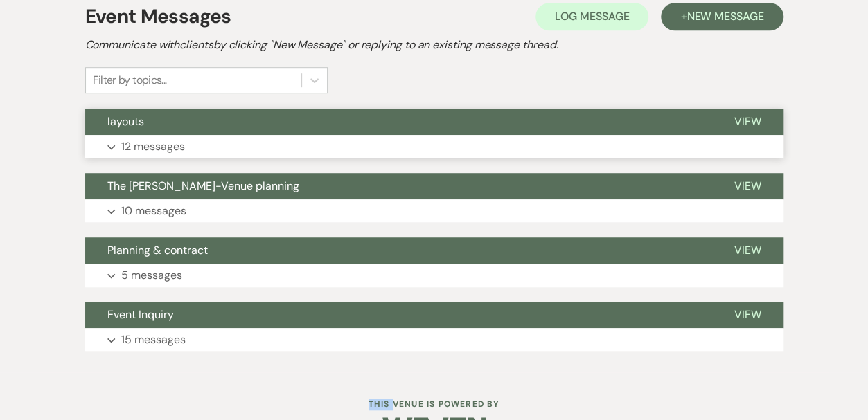 This screenshot has height=420, width=868. What do you see at coordinates (434, 45) in the screenshot?
I see `h2: Communicate with clients by clicking "New Message" or replying to an existing message thread.` at bounding box center [434, 45].